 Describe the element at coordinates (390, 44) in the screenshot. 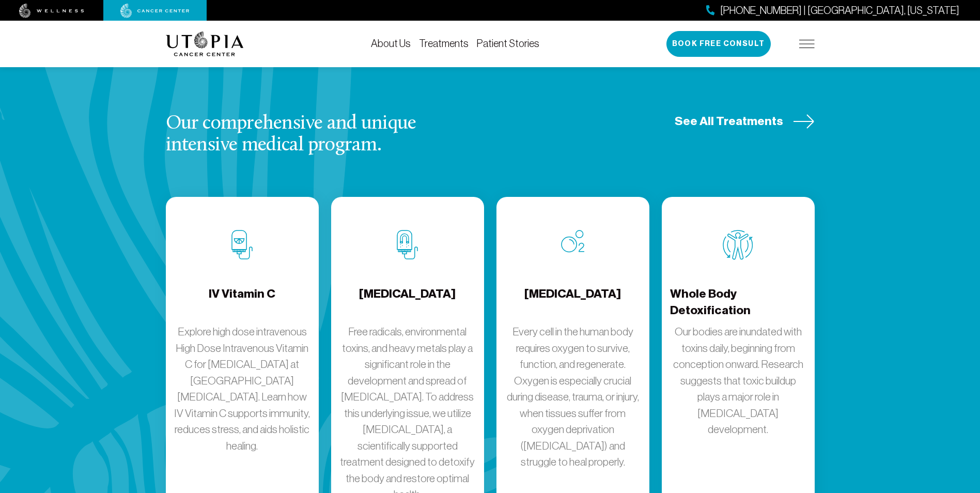

I see `a: About Us` at that location.